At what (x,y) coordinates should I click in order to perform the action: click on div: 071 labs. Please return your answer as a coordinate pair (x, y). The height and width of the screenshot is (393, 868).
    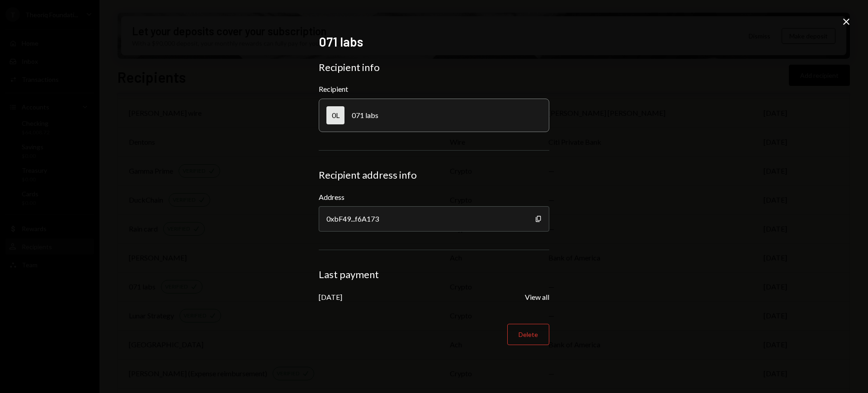
    Looking at the image, I should click on (364, 115).